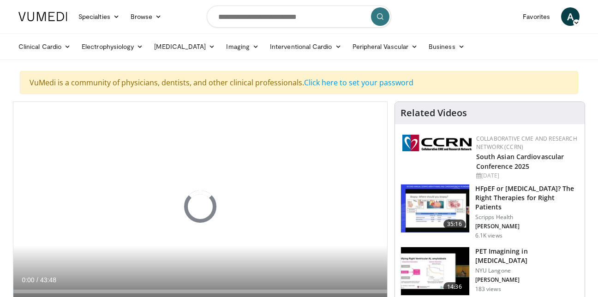 This screenshot has height=297, width=598. Describe the element at coordinates (527, 271) in the screenshot. I see `p: NYU Langone` at that location.